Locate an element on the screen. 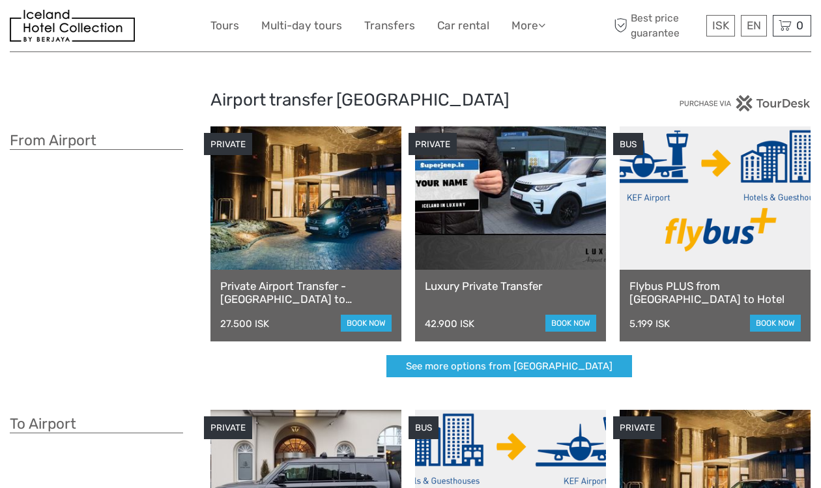 This screenshot has height=488, width=821. h3: To Airport is located at coordinates (96, 424).